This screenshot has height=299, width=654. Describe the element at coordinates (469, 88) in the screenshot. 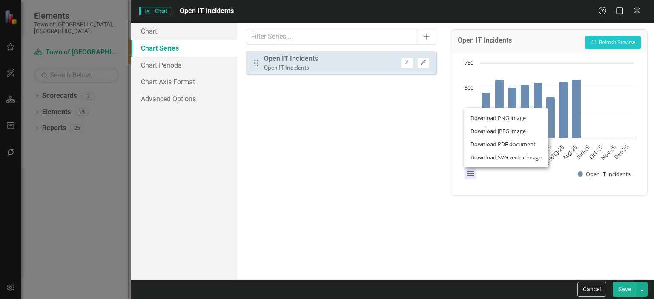

I see `text: 500` at that location.